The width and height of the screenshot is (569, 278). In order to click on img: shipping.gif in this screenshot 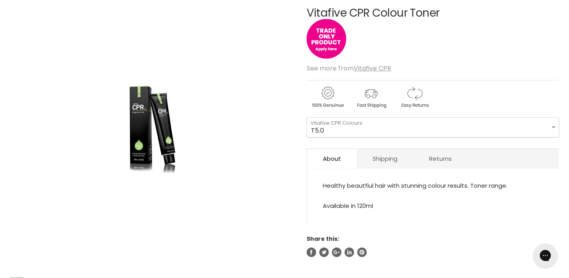, I will do `click(371, 97)`.